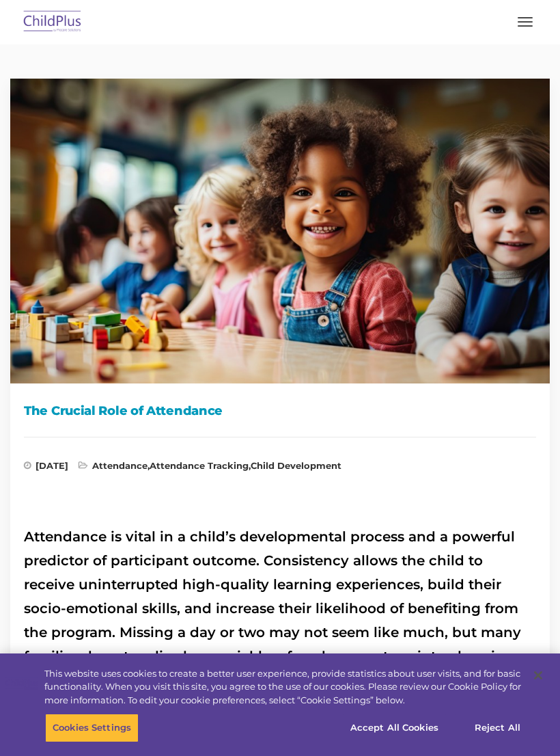 Image resolution: width=560 pixels, height=756 pixels. I want to click on div: This website uses cookies to create a better user experience, provide statistics about user visit..., so click(282, 686).